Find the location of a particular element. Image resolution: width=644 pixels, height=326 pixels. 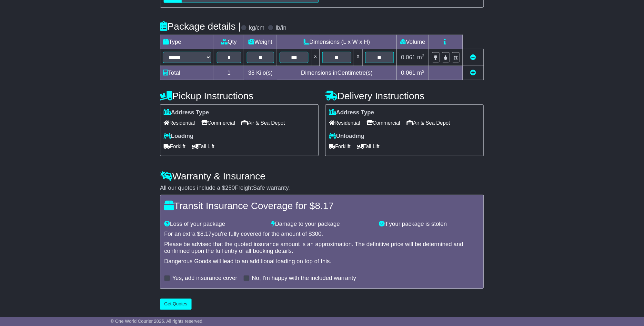

label: Loading is located at coordinates (178, 136).